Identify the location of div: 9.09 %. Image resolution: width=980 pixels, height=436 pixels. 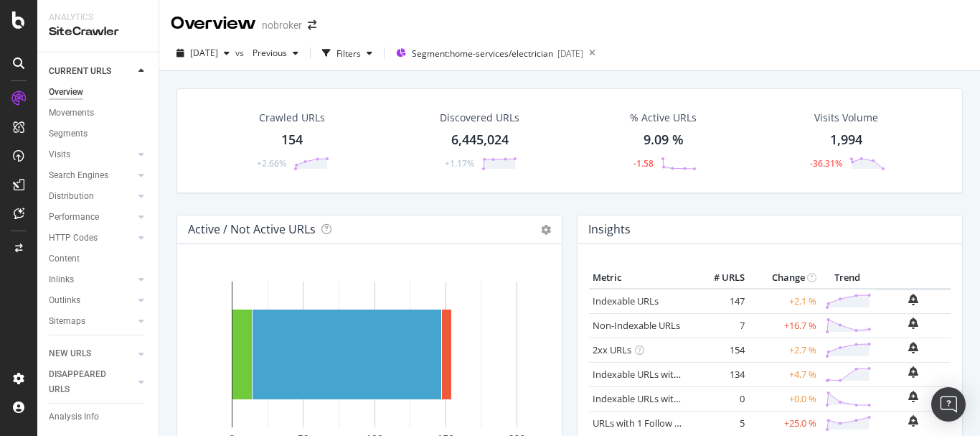
(664, 140).